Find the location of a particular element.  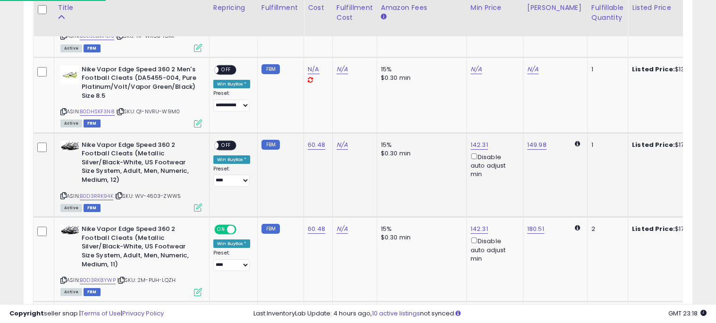

a: B0D3RK8YWP is located at coordinates (98, 280).